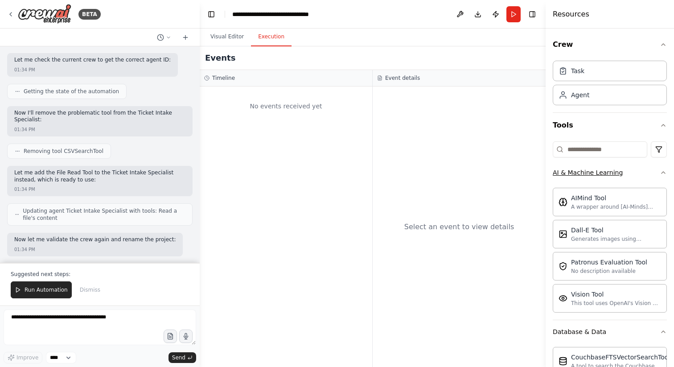  Describe the element at coordinates (609, 172) in the screenshot. I see `button: AI & Machine Learning` at that location.